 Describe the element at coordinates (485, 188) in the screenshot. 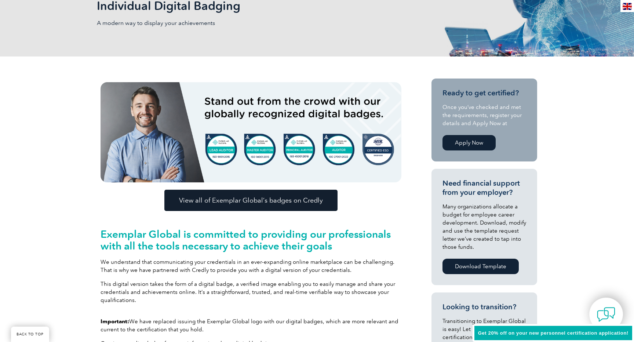

I see `h3: Need financial support from your employer?` at that location.